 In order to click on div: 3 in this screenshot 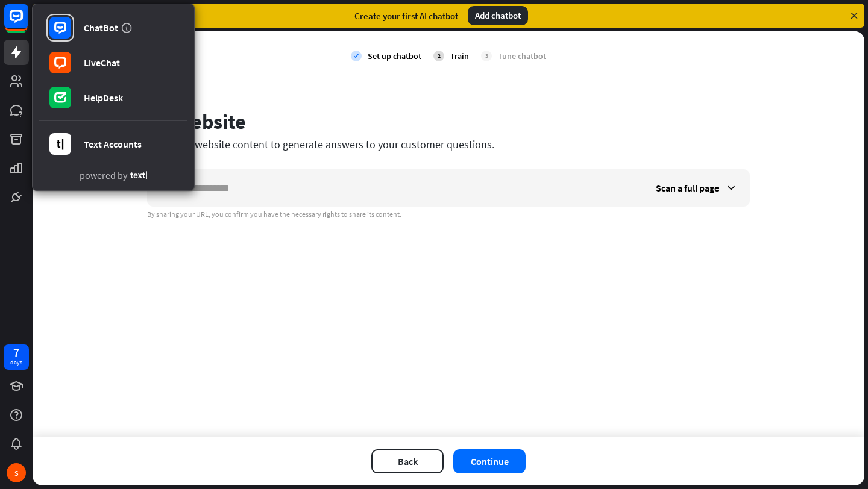, I will do `click(486, 56)`.